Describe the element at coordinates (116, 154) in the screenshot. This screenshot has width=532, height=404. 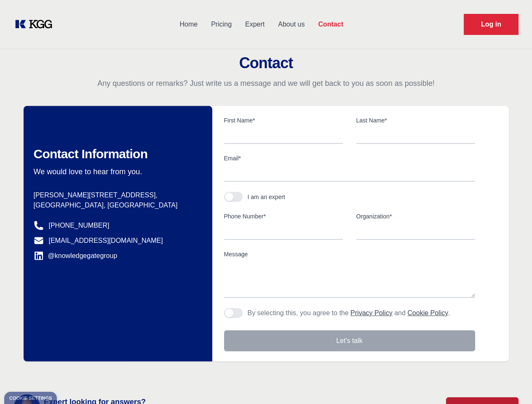
I see `h2: Contact Information` at that location.